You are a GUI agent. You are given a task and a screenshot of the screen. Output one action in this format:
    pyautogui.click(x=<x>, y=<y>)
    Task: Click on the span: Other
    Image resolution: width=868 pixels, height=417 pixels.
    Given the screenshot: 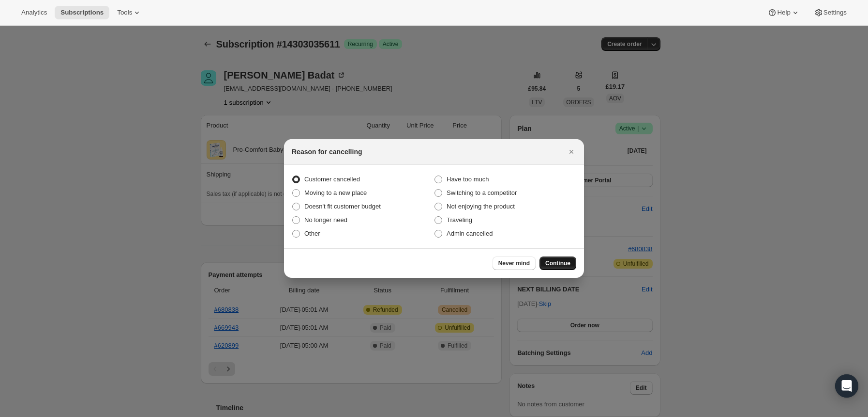 What is the action you would take?
    pyautogui.click(x=312, y=233)
    